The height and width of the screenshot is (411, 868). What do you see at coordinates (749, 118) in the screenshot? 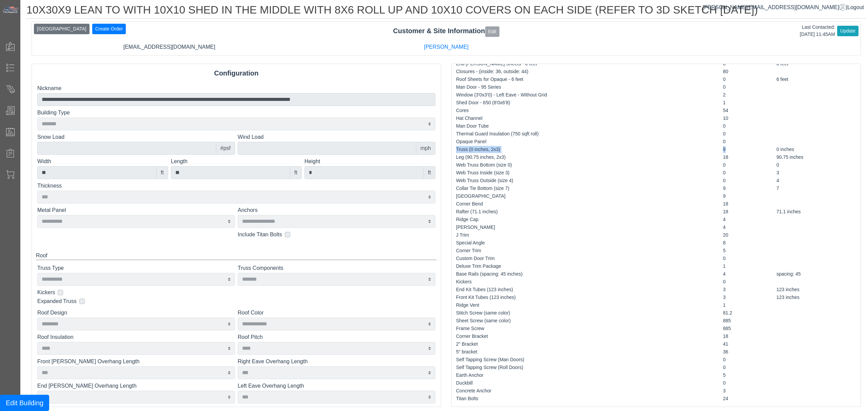
I see `td: 10` at bounding box center [749, 118].